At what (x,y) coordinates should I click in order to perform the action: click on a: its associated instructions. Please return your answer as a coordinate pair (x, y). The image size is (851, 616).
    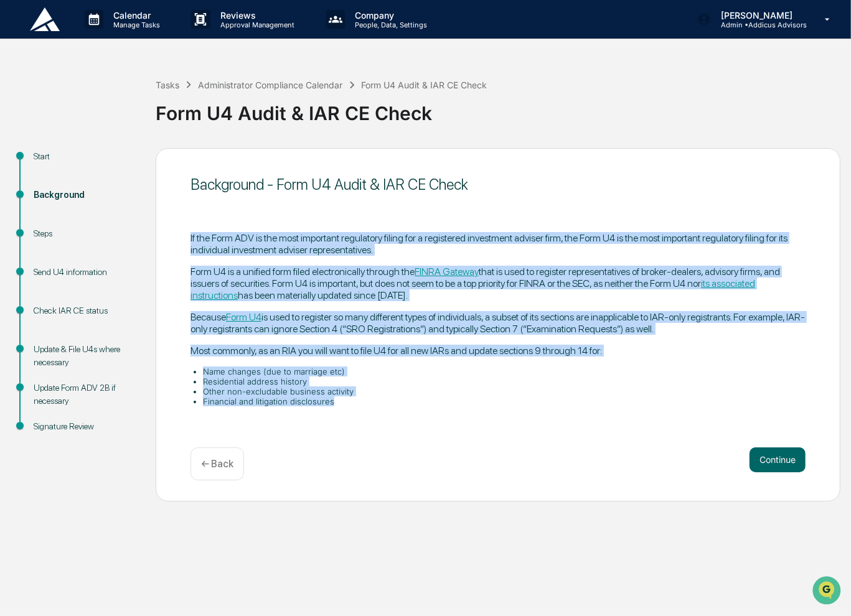
    Looking at the image, I should click on (473, 290).